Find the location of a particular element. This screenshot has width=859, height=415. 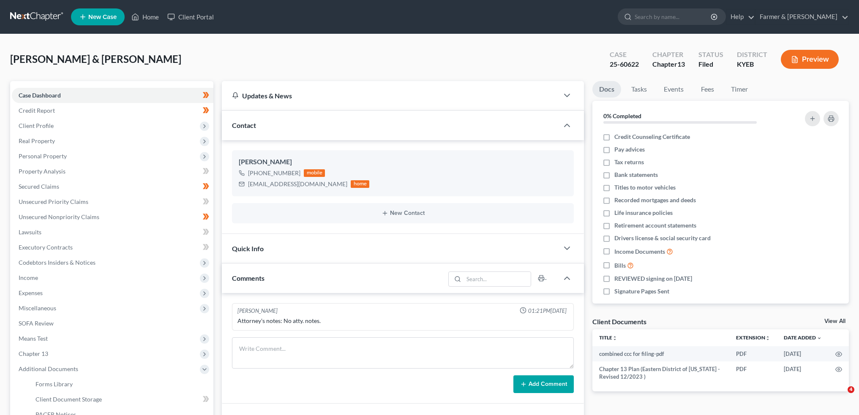

a: Lawsuits is located at coordinates (112, 232).